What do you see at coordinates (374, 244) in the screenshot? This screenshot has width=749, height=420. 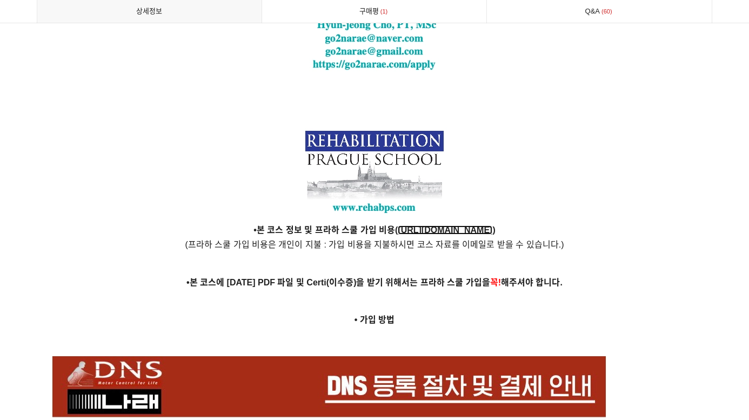 I see `span: (프라하 스쿨 가입 비용은 개인이 지불 : 가입 비용을 지불하시면 코스 자료를 이메일로 받을 수 있습니다.)` at bounding box center [374, 244].